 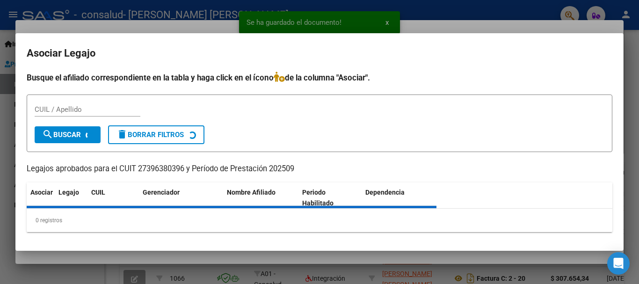 What do you see at coordinates (113, 198) in the screenshot?
I see `datatable-header-cell: CUIL` at bounding box center [113, 198].